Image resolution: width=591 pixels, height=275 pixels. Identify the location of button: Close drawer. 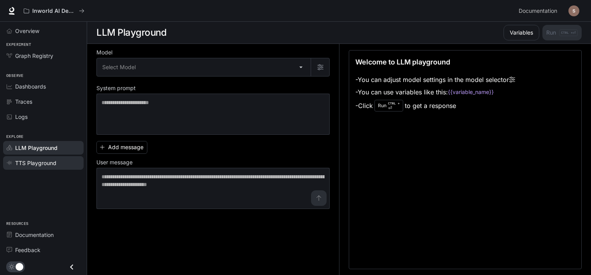
(72, 267).